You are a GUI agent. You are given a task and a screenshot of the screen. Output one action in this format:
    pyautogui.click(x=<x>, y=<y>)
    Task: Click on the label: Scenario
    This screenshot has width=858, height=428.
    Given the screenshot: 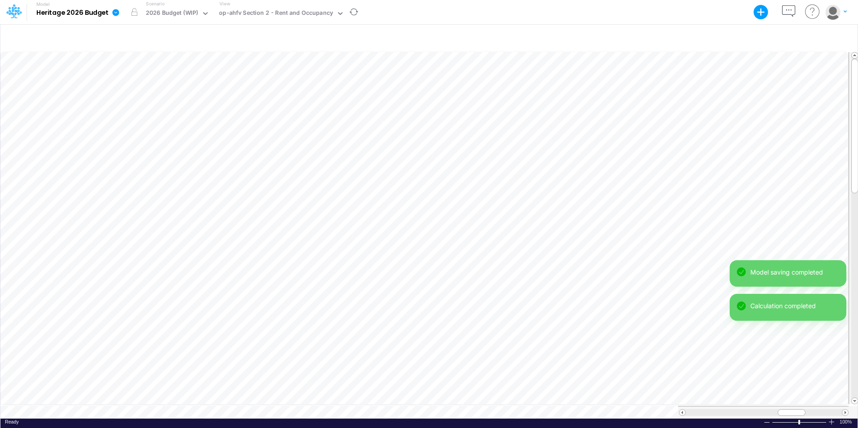 What is the action you would take?
    pyautogui.click(x=155, y=4)
    